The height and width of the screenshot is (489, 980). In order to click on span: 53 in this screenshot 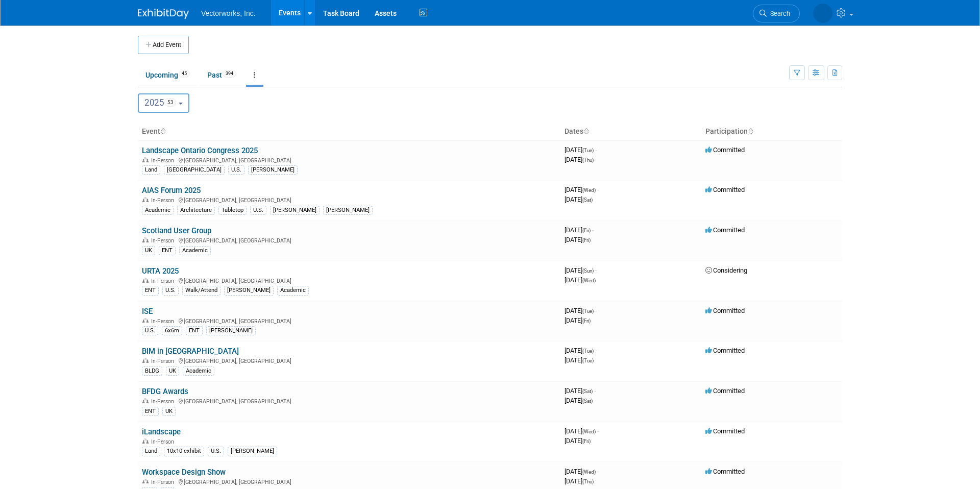, I will do `click(170, 102)`.